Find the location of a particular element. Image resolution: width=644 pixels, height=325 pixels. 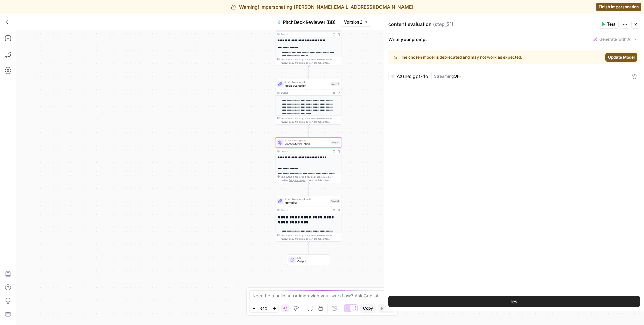

div: Step 31 is located at coordinates (335, 143).